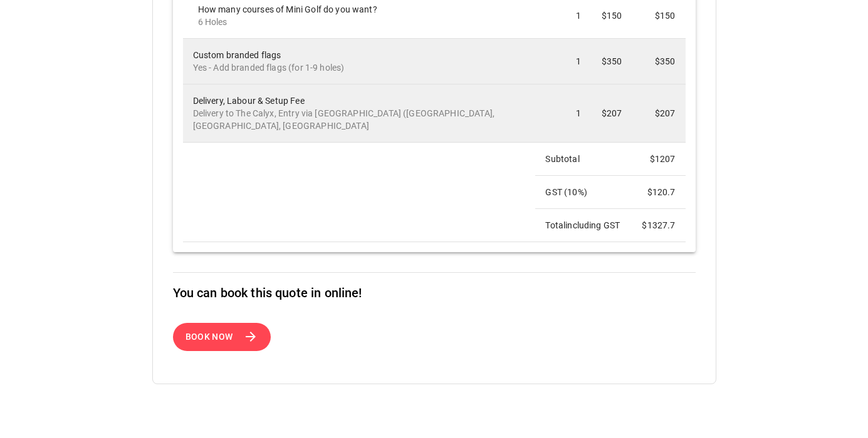  What do you see at coordinates (584, 159) in the screenshot?
I see `td: Subtotal` at bounding box center [584, 159].